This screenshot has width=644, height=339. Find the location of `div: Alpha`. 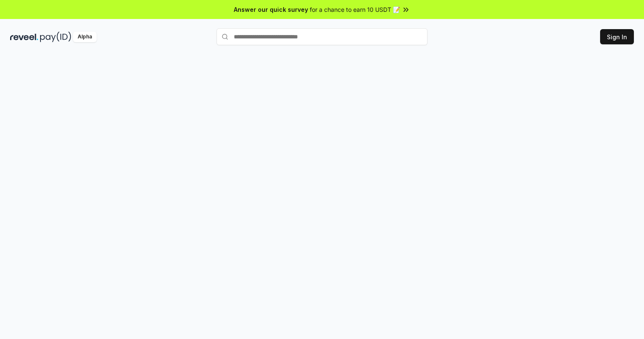

div: Alpha is located at coordinates (85, 37).